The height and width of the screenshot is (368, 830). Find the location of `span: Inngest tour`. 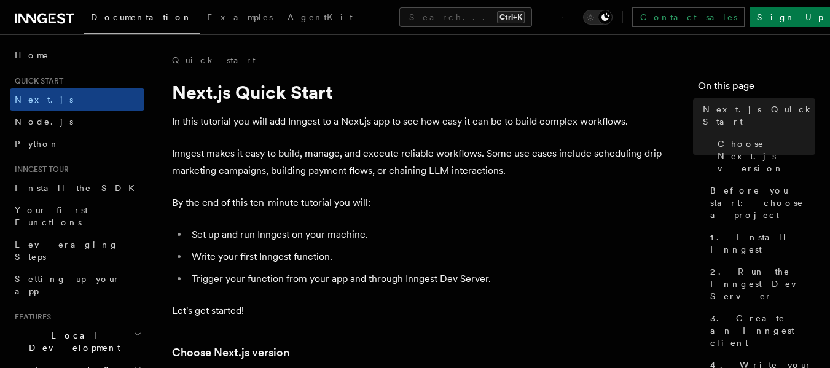

span: Inngest tour is located at coordinates (39, 170).